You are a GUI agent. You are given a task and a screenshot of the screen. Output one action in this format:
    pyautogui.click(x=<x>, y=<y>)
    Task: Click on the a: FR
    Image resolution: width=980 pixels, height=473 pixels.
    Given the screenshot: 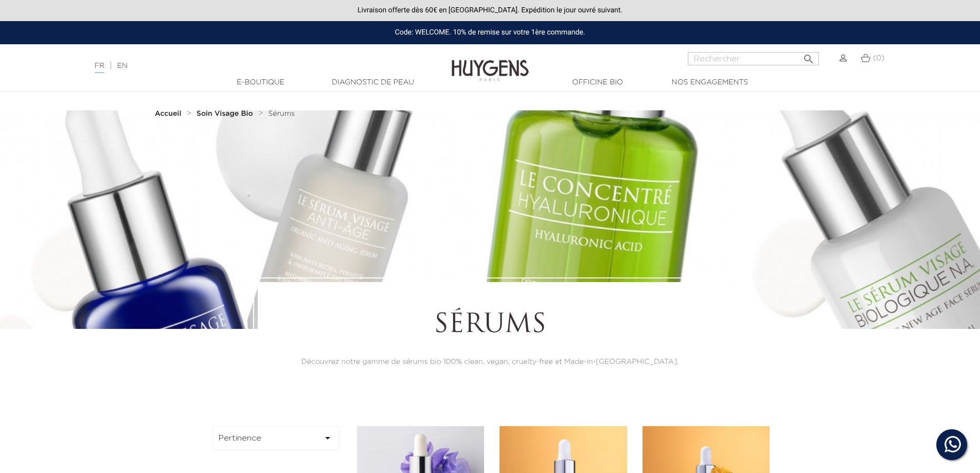 What is the action you would take?
    pyautogui.click(x=99, y=67)
    